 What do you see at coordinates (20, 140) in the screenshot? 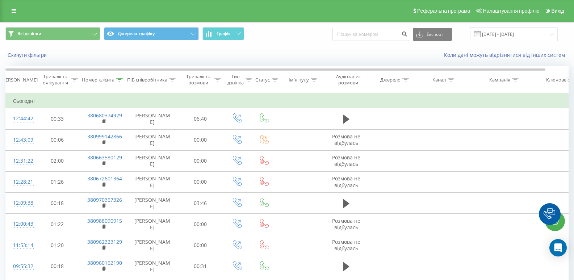
I see `div: 12:43:09` at bounding box center [20, 140].